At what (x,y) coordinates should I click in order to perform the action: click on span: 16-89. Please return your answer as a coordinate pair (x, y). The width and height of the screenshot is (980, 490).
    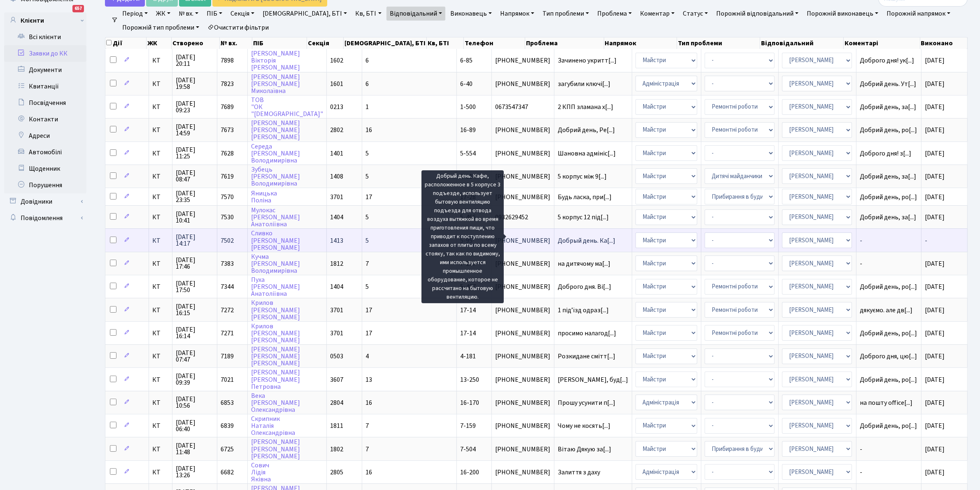
    Looking at the image, I should click on (468, 130).